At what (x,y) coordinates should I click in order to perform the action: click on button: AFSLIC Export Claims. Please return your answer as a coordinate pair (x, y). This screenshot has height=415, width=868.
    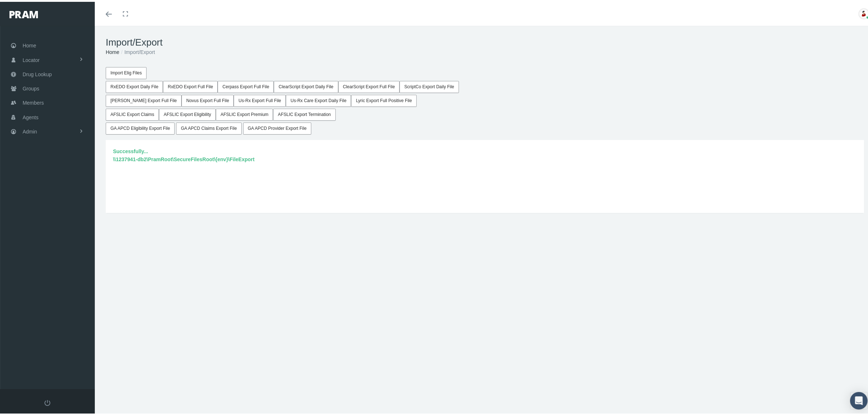
    Looking at the image, I should click on (133, 113).